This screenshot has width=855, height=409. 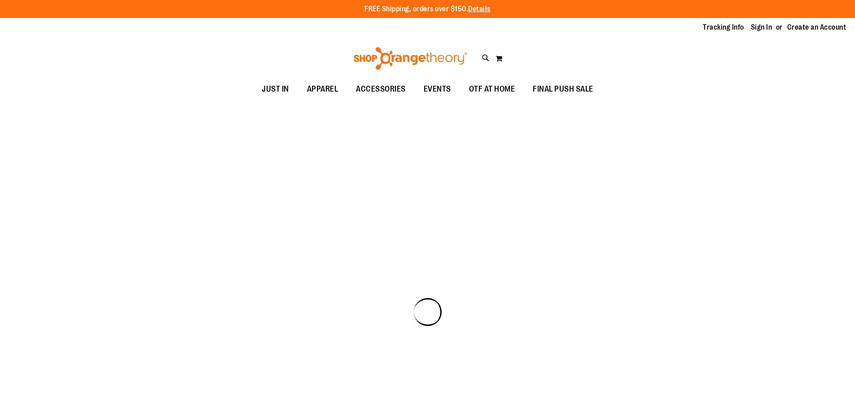 What do you see at coordinates (563, 89) in the screenshot?
I see `span: FINAL PUSH SALE` at bounding box center [563, 89].